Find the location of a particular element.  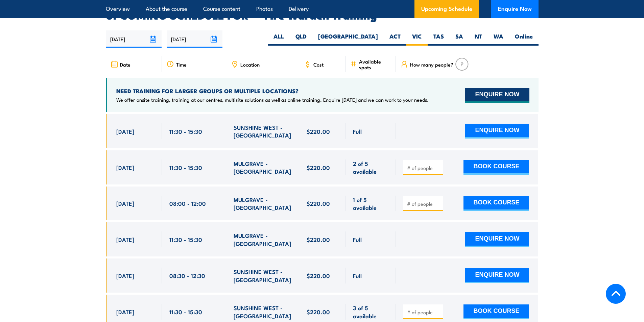

input: From date is located at coordinates (134, 39).